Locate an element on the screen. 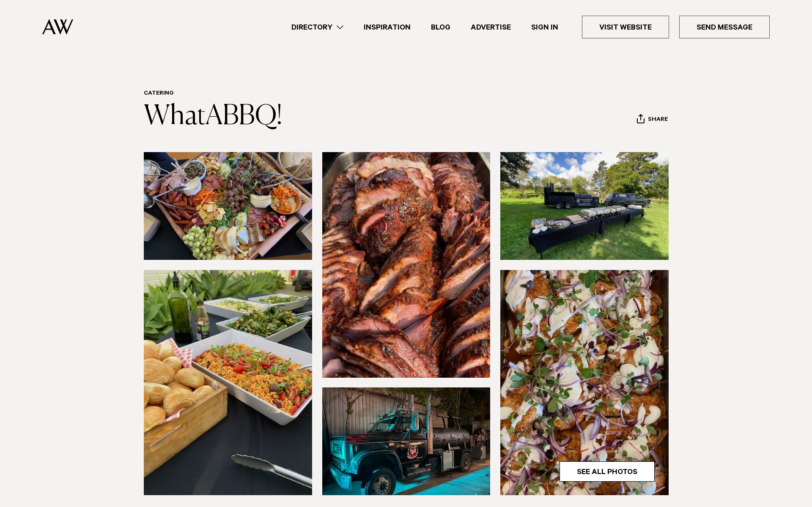 The image size is (812, 507). button: Share is located at coordinates (652, 120).